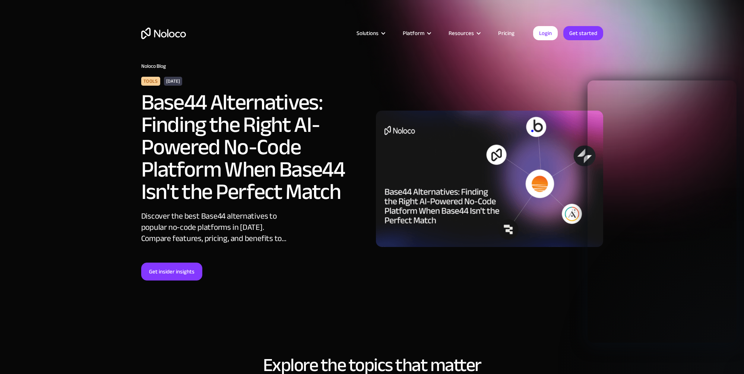 The width and height of the screenshot is (744, 374). I want to click on a: Get insider insights, so click(172, 271).